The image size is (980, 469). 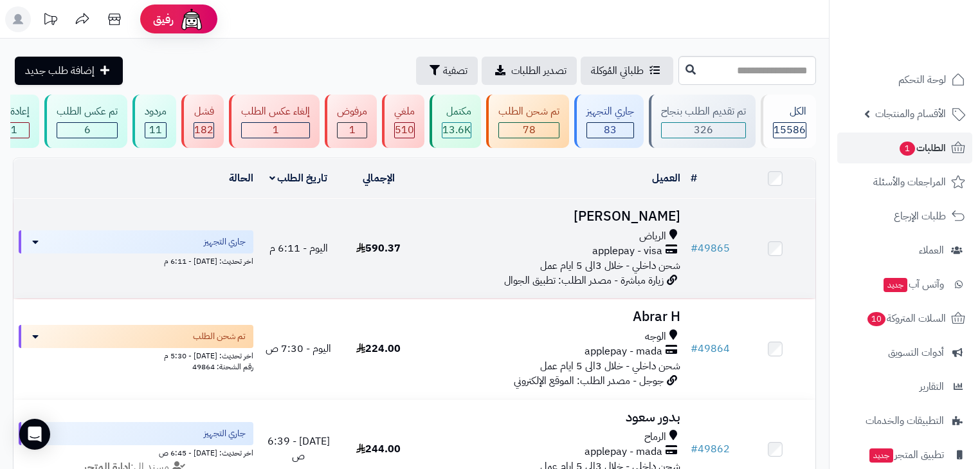 I want to click on span: 15586, so click(x=790, y=130).